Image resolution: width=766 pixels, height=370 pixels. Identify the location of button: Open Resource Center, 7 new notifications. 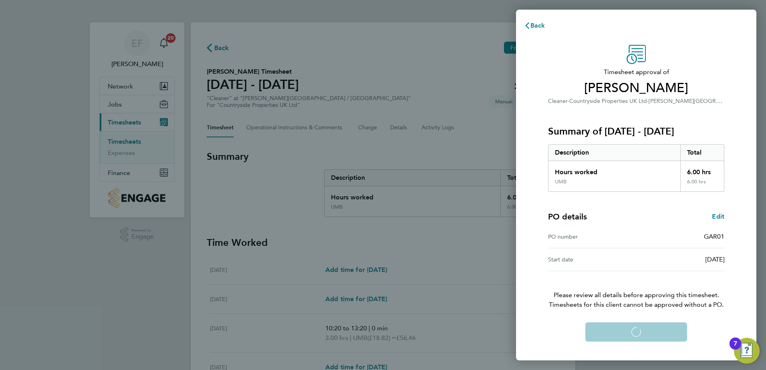
(747, 351).